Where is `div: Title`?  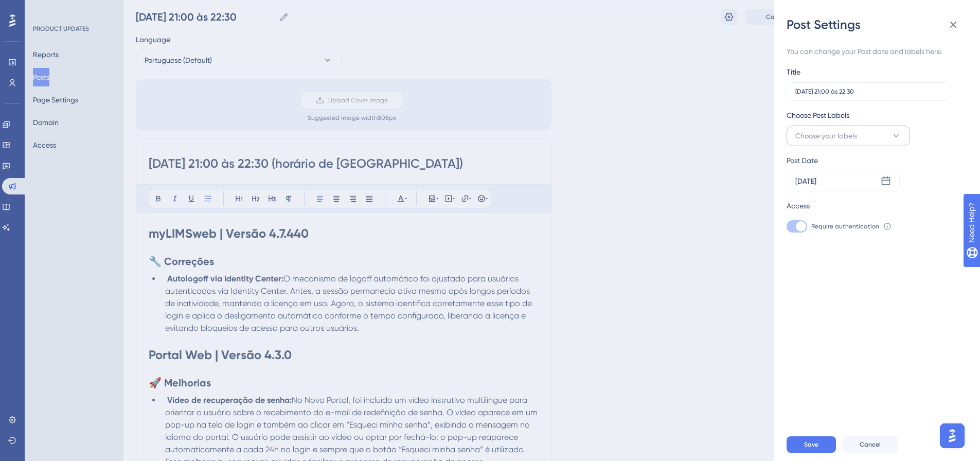
div: Title is located at coordinates (794, 72).